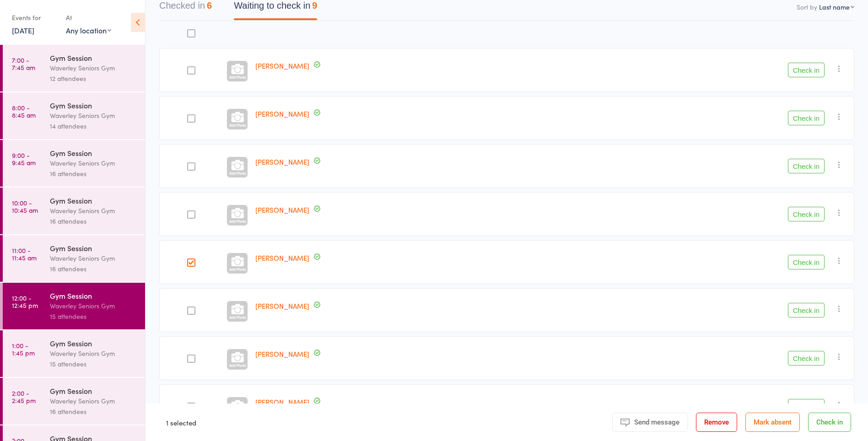  I want to click on span: Send message, so click(656, 422).